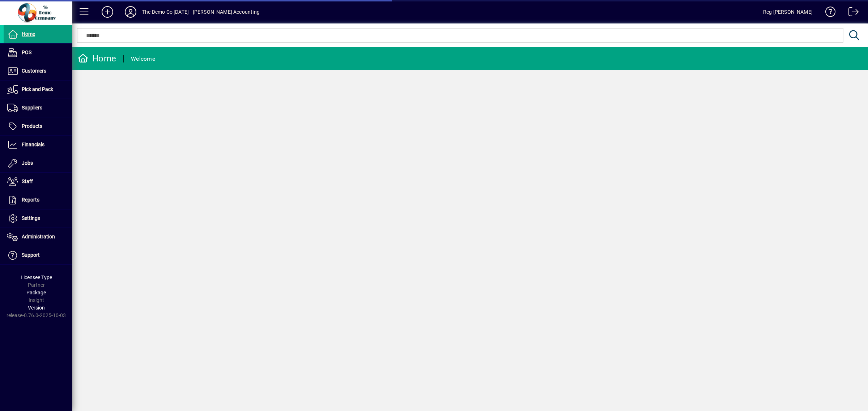  Describe the element at coordinates (851, 13) in the screenshot. I see `a: Logout` at that location.